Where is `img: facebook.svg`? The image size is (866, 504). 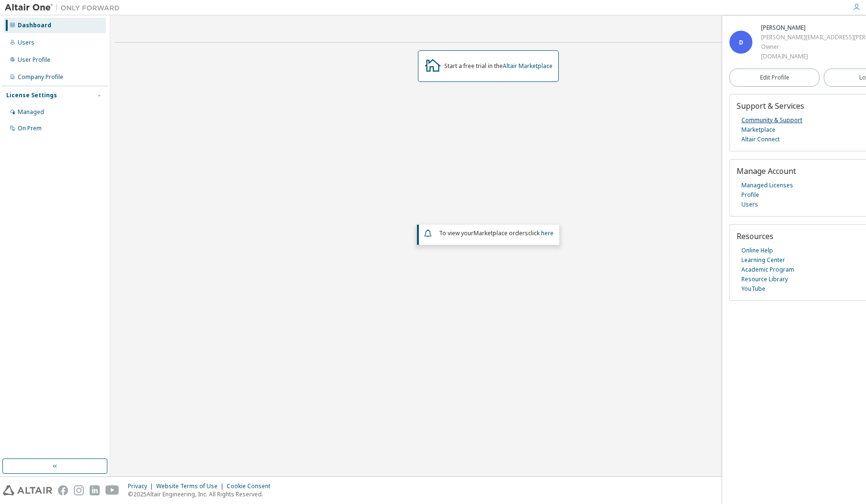 img: facebook.svg is located at coordinates (63, 490).